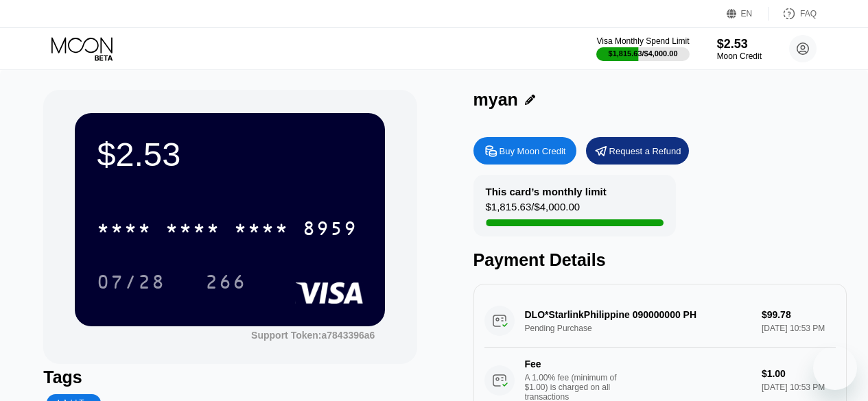  Describe the element at coordinates (660, 260) in the screenshot. I see `div: Payment Details` at that location.